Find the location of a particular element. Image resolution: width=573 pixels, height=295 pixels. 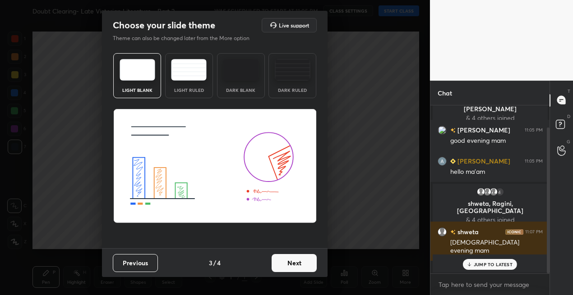

div: Dark Ruled is located at coordinates (292, 90).